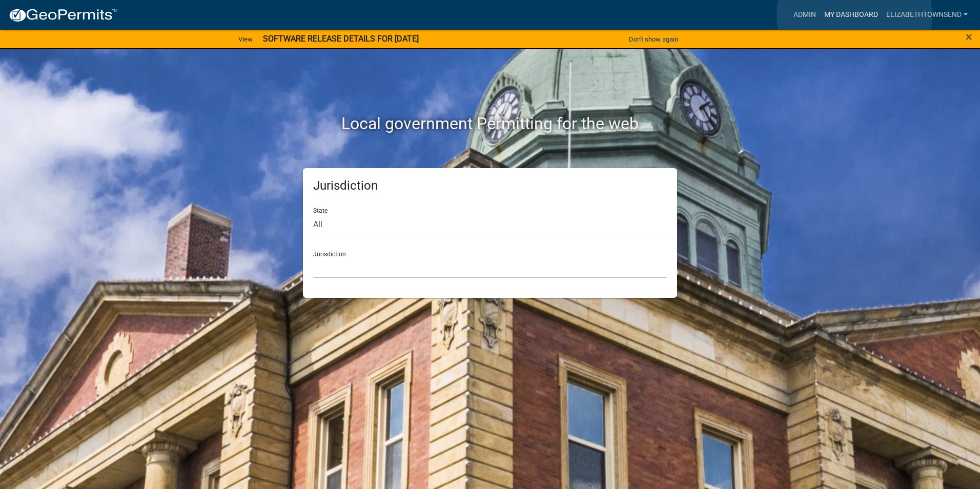  Describe the element at coordinates (490, 186) in the screenshot. I see `h5: Jurisdiction` at that location.